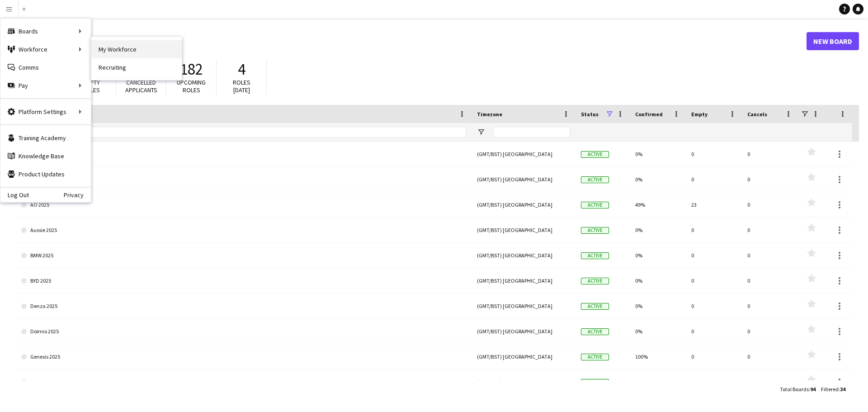 This screenshot has height=412, width=868. I want to click on span: 94, so click(813, 389).